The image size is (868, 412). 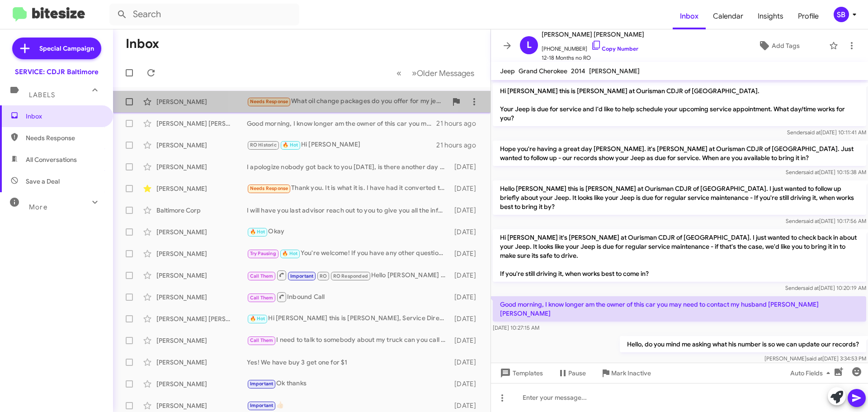 What do you see at coordinates (614, 48) in the screenshot?
I see `a: Copy Number` at bounding box center [614, 48].